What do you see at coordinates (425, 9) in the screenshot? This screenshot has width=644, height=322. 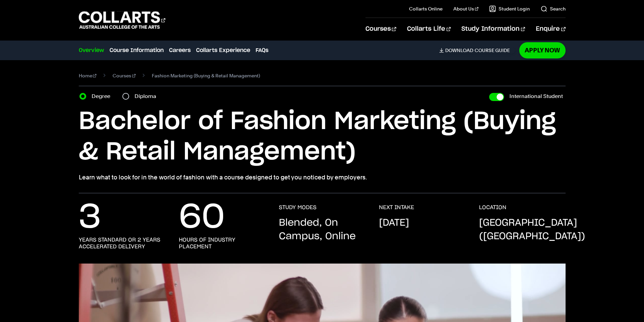 I see `a: Collarts Online` at bounding box center [425, 9].